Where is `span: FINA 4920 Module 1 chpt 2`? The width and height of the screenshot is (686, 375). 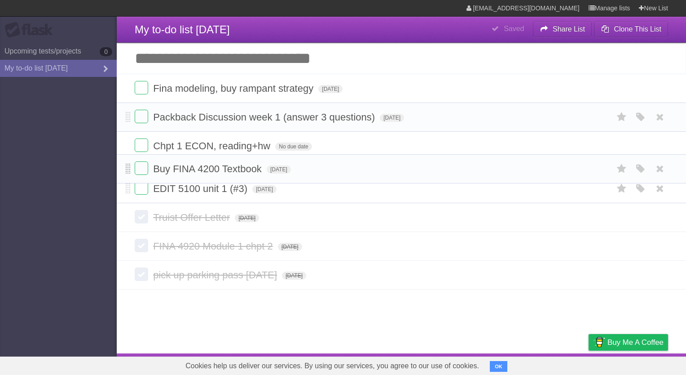 span: FINA 4920 Module 1 chpt 2 is located at coordinates (214, 246).